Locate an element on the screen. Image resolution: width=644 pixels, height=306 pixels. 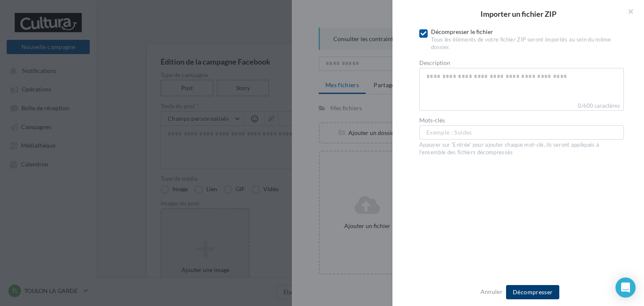
label: Description is located at coordinates (522, 63).